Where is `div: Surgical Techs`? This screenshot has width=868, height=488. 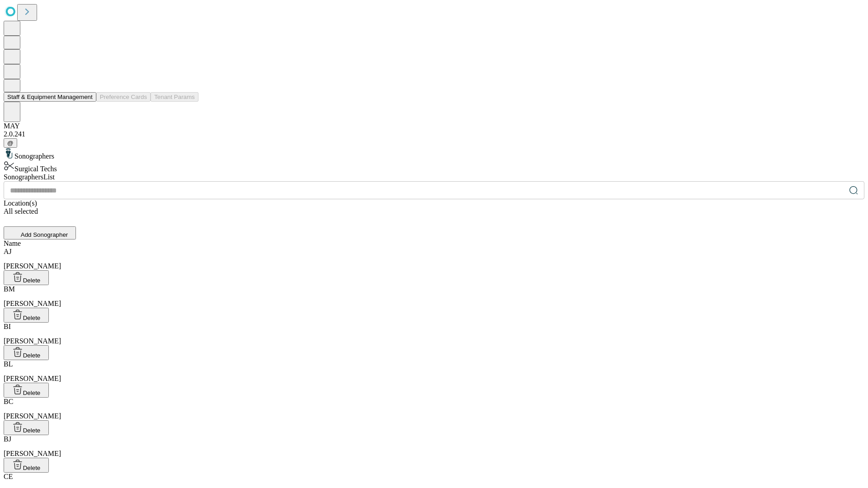 div: Surgical Techs is located at coordinates (434, 167).